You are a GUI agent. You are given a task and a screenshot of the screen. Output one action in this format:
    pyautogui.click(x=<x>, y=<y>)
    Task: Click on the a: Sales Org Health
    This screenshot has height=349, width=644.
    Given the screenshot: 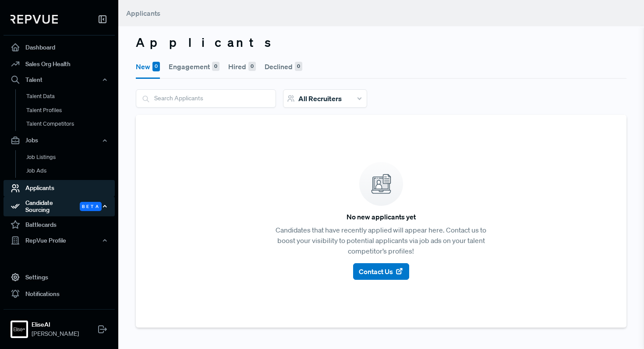 What is the action you would take?
    pyautogui.click(x=59, y=64)
    